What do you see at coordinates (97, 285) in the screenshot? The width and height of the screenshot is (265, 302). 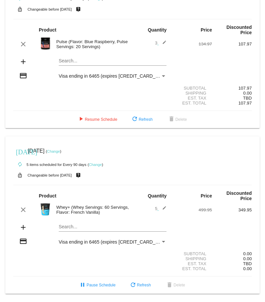 I see `button: Pause Schedule` at bounding box center [97, 285].